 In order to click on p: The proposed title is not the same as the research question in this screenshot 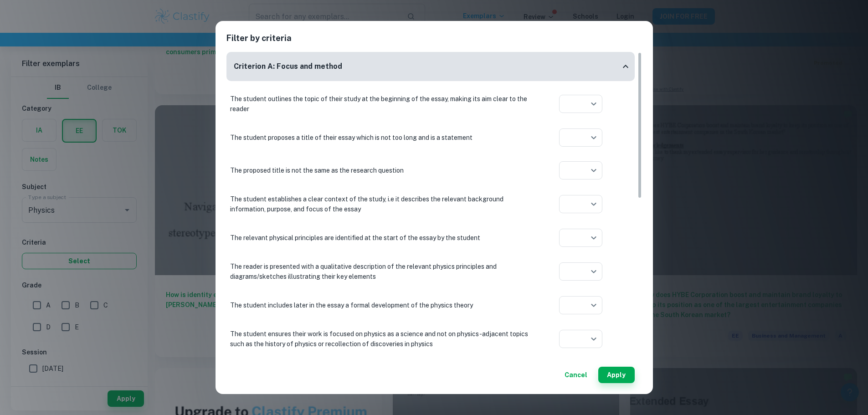, I will do `click(381, 171)`.